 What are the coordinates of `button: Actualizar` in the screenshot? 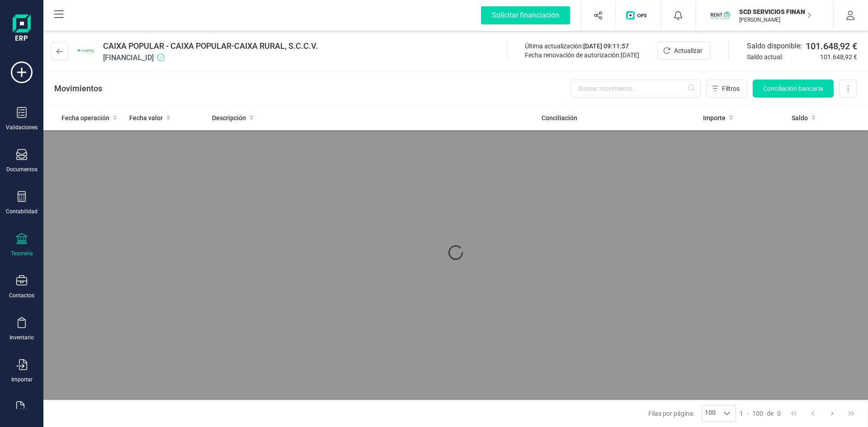 It's located at (683, 50).